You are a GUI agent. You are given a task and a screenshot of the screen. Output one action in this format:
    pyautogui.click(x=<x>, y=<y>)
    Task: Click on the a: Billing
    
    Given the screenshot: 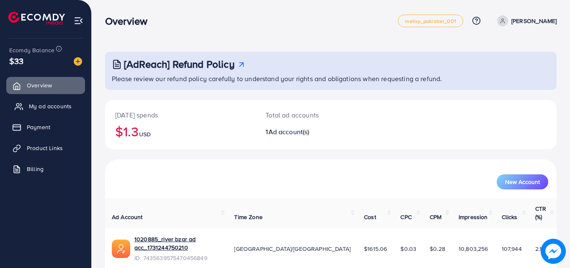 What is the action you would take?
    pyautogui.click(x=46, y=169)
    